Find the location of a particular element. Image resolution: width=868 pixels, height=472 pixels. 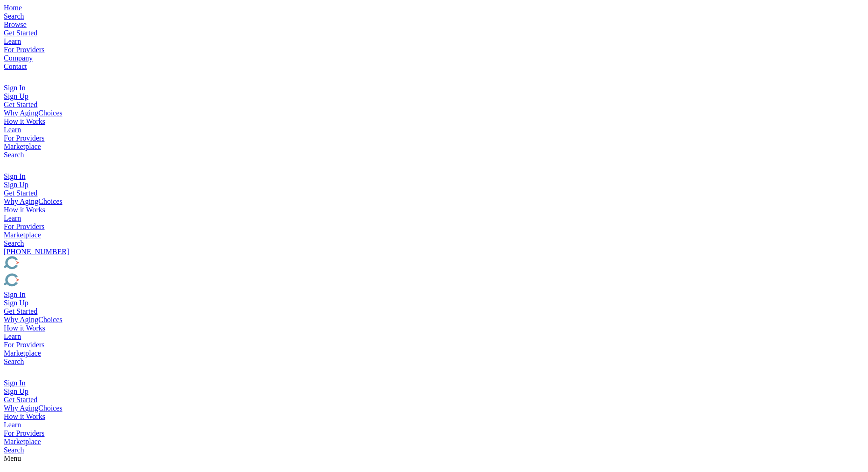

a: Search is located at coordinates (14, 16).